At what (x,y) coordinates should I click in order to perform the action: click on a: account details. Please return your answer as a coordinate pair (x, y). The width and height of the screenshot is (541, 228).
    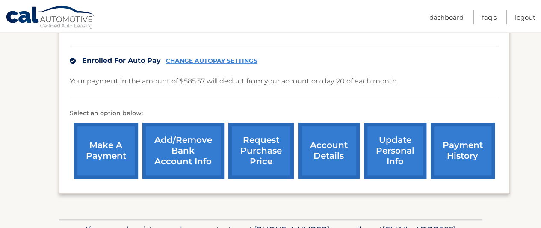
    Looking at the image, I should click on (329, 151).